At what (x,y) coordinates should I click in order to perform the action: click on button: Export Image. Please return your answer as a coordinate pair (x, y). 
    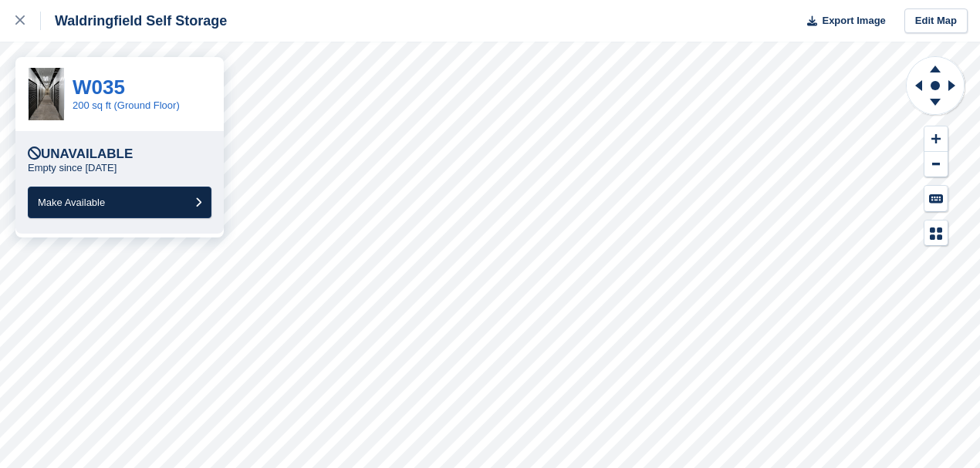
    Looking at the image, I should click on (842, 21).